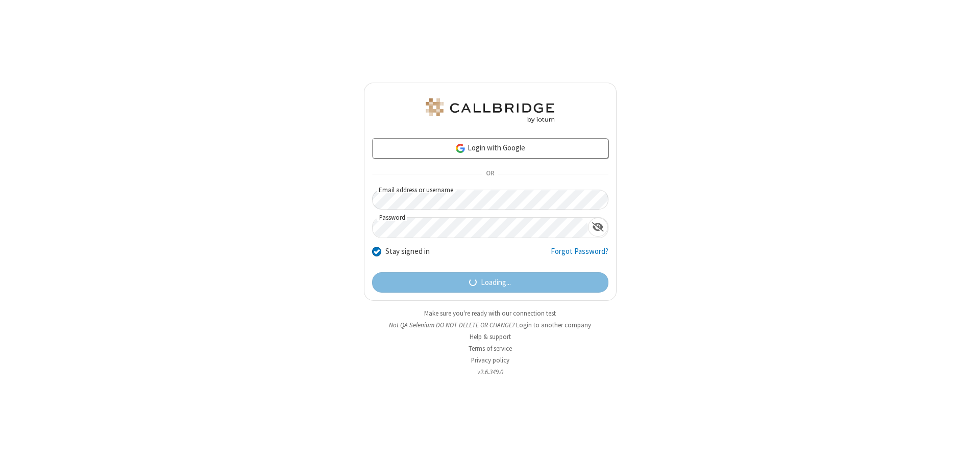  Describe the element at coordinates (490, 360) in the screenshot. I see `a: Privacy policy` at that location.